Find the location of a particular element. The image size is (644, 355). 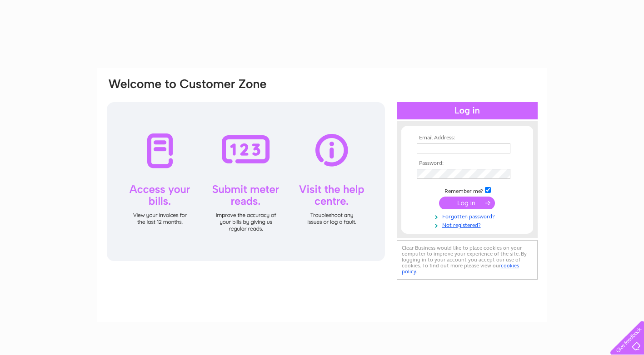

a: cookies policy is located at coordinates (460, 268).